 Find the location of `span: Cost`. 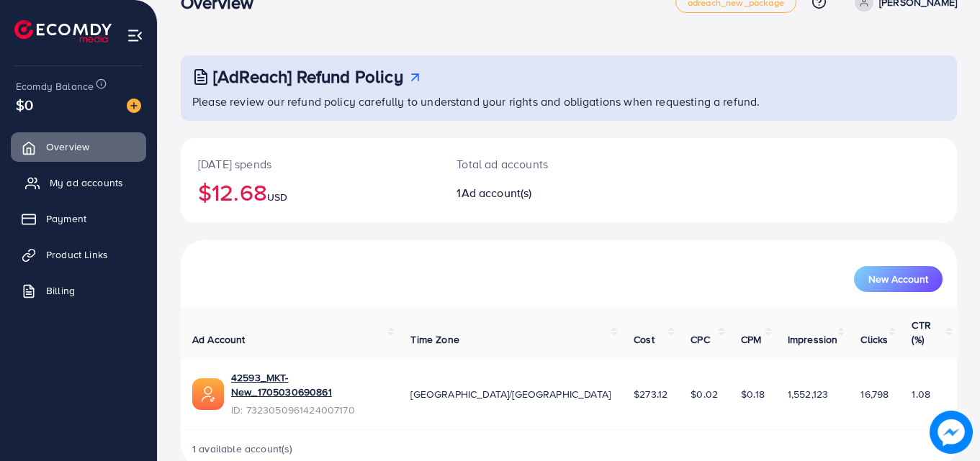

span: Cost is located at coordinates (644, 339).